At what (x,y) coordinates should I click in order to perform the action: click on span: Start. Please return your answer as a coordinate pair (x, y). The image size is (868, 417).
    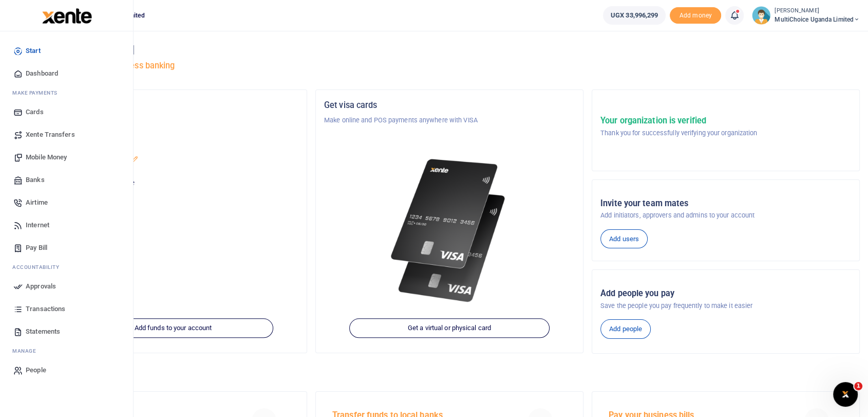
    Looking at the image, I should click on (33, 51).